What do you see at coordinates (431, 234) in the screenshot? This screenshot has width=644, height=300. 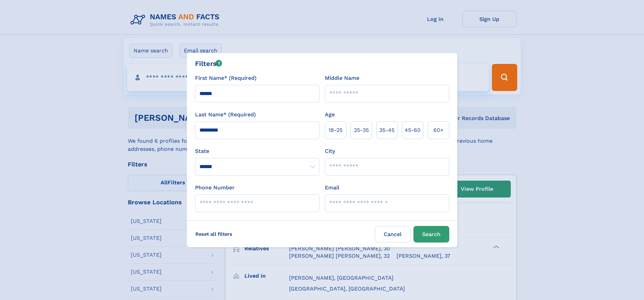 I see `button: Search` at bounding box center [431, 234].